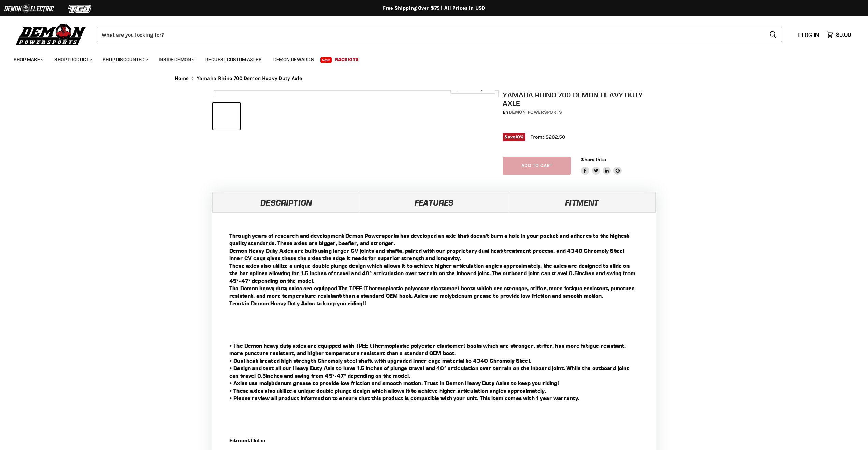 This screenshot has width=868, height=450. Describe the element at coordinates (286, 202) in the screenshot. I see `a: Description` at that location.